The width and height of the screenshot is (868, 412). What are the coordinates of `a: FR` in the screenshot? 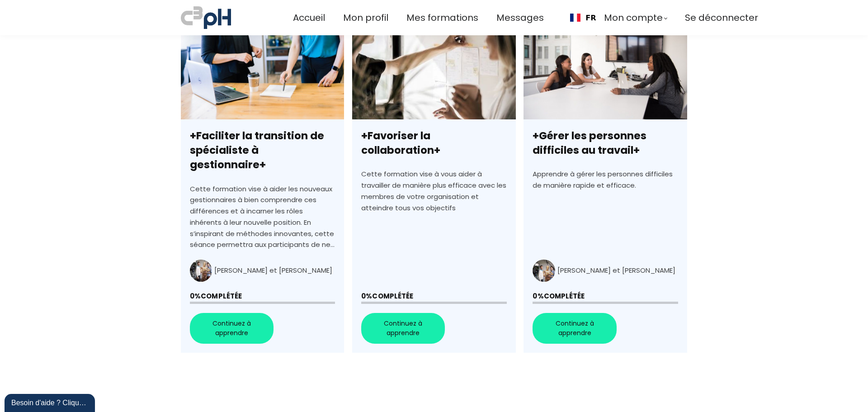 It's located at (583, 18).